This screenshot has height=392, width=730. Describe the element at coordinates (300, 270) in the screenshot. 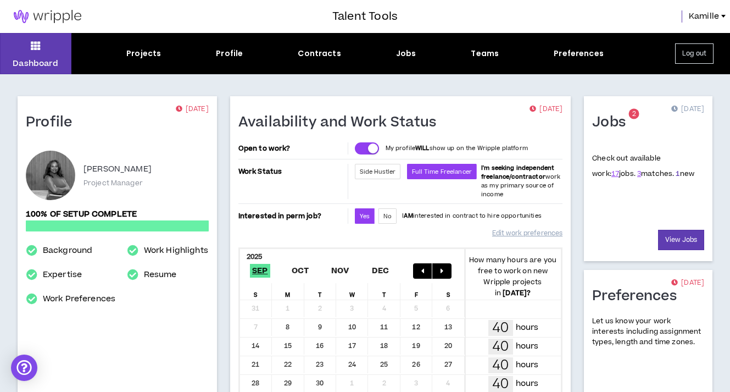

I see `span: Oct` at that location.